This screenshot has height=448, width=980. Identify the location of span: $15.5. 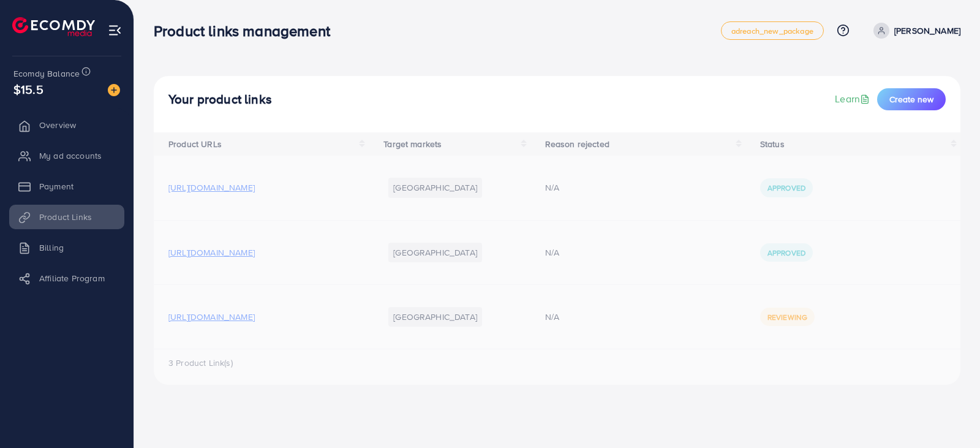
(28, 89).